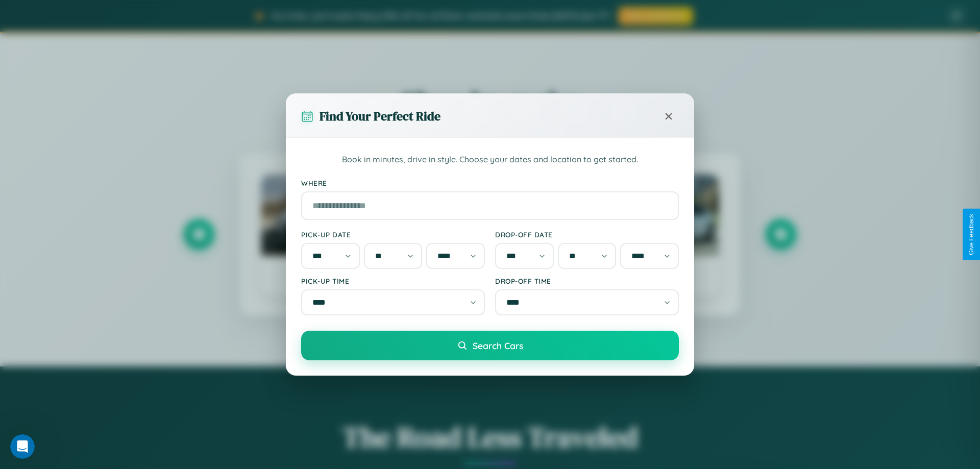  What do you see at coordinates (490, 182) in the screenshot?
I see `label: Where` at bounding box center [490, 182].